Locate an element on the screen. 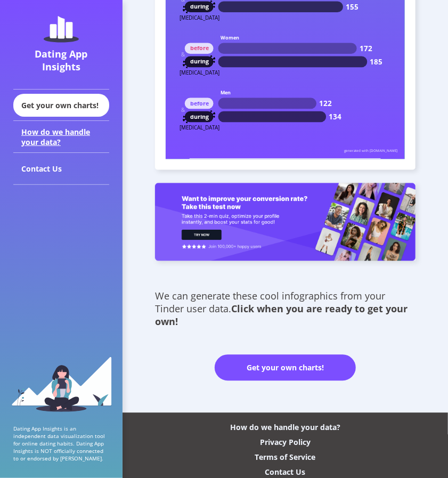 Image resolution: width=448 pixels, height=478 pixels. text: 134 is located at coordinates (335, 117).